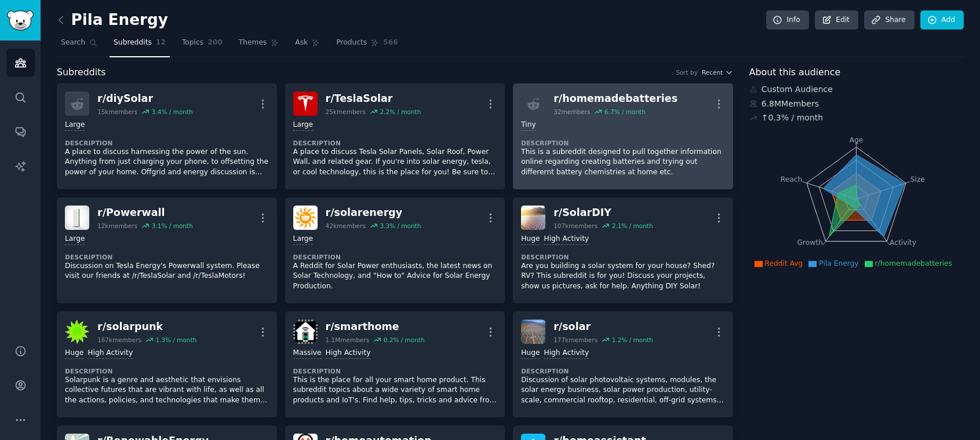 The height and width of the screenshot is (440, 980). I want to click on p: A Reddit for Solar Power enthusiasts, the latest news on Solar Technology, and "How to" Advice fo..., so click(395, 276).